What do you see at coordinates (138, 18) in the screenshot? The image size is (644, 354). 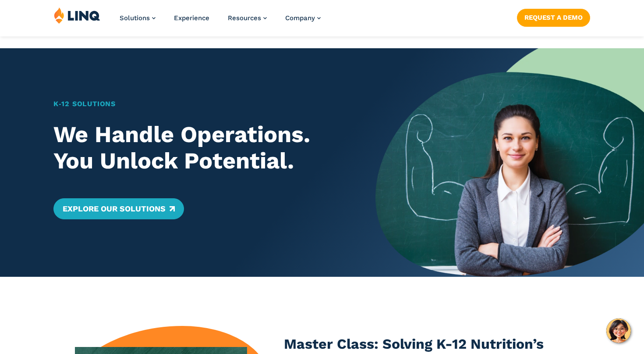 I see `a: Solutions` at bounding box center [138, 18].